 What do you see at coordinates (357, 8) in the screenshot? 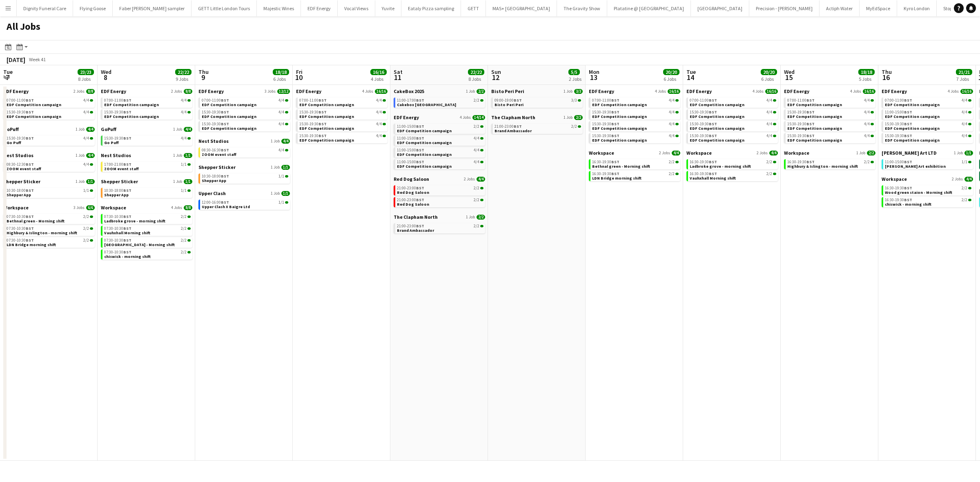
I see `button: Vocal Views` at bounding box center [357, 8].